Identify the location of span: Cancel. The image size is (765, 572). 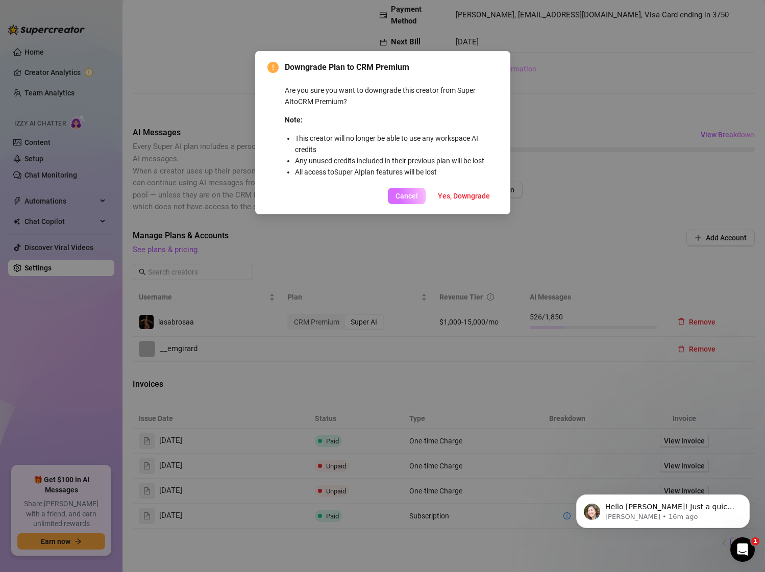
(407, 196).